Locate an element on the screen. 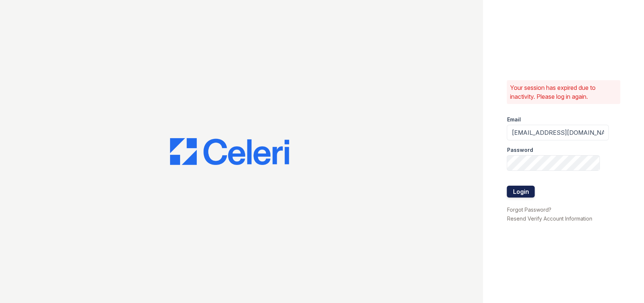  img: CE_Logo_Blue-a8612792a0a2168367f1c8372b55b34899dd931a85d93a1a3d3e32e68fde9ad4.png is located at coordinates (229, 152).